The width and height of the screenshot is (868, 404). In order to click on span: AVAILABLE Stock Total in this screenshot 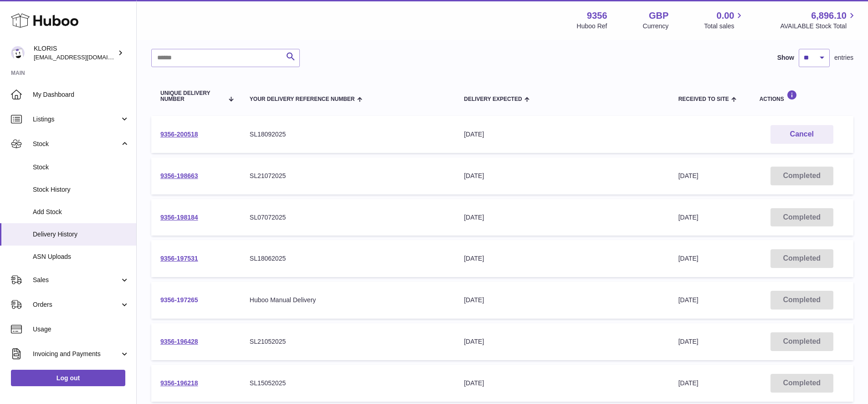, I will do `click(819, 26)`.